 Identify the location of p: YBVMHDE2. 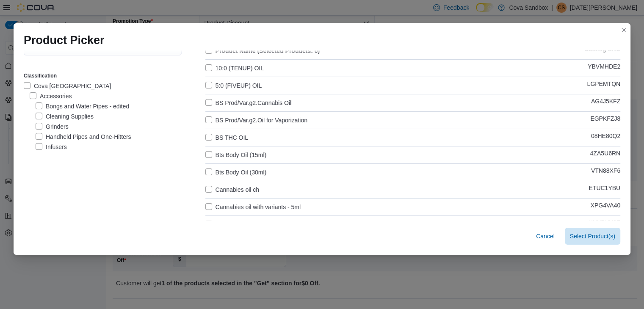
(604, 68).